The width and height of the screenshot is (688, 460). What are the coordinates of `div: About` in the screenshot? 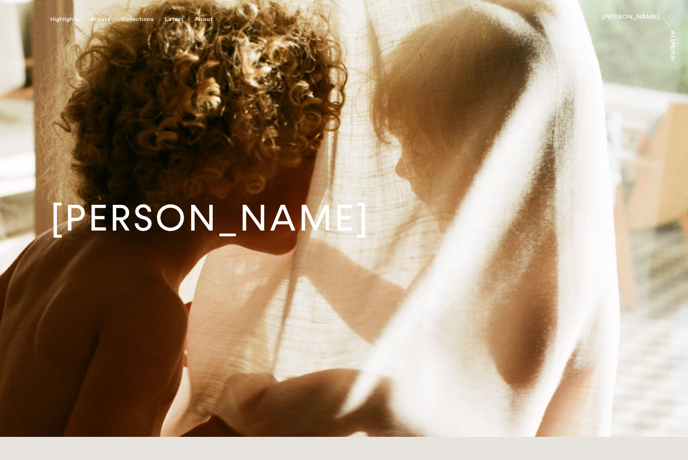 It's located at (204, 19).